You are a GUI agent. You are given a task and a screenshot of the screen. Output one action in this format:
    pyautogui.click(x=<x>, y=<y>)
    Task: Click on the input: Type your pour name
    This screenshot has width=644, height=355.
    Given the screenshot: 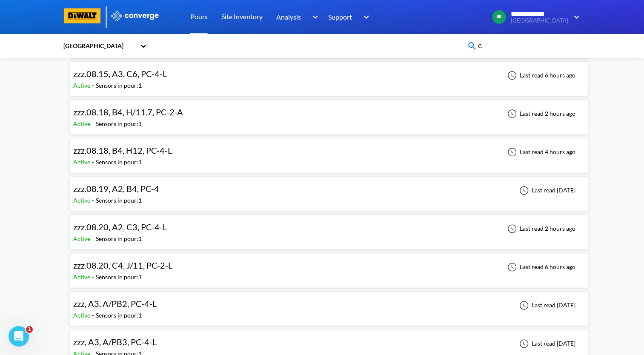 What is the action you would take?
    pyautogui.click(x=529, y=46)
    